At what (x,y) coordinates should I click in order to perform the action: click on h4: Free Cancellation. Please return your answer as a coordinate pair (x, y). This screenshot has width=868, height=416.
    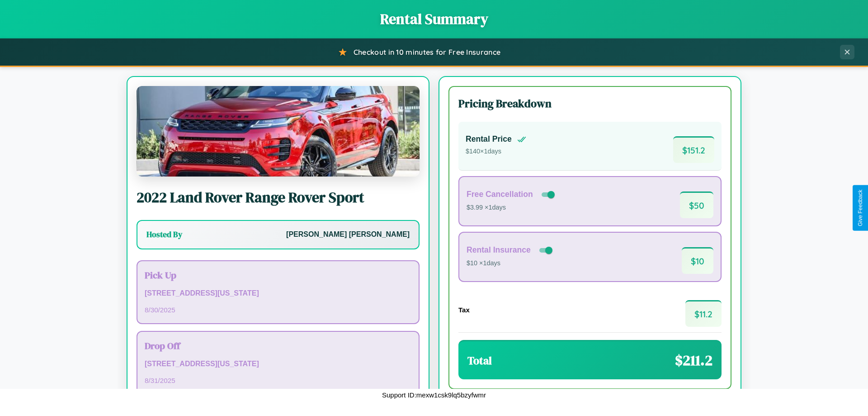
    Looking at the image, I should click on (500, 194).